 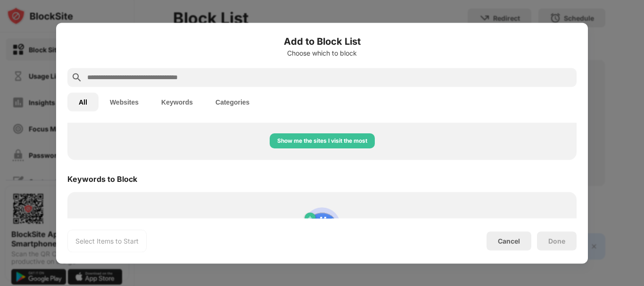 What do you see at coordinates (556, 241) in the screenshot?
I see `div: Done` at bounding box center [556, 241].